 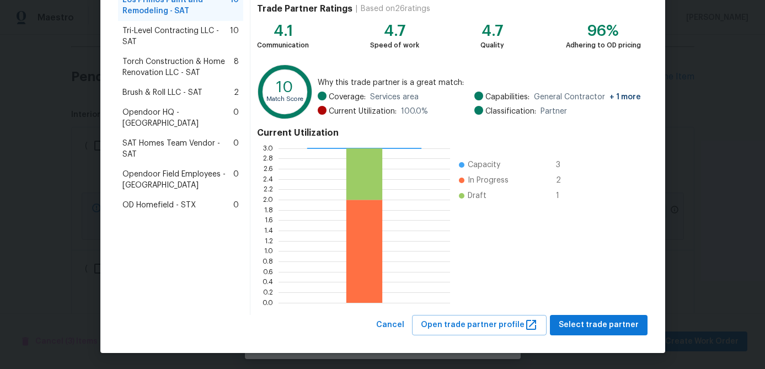 What do you see at coordinates (268, 272) in the screenshot?
I see `text: 0.6` at bounding box center [268, 272].